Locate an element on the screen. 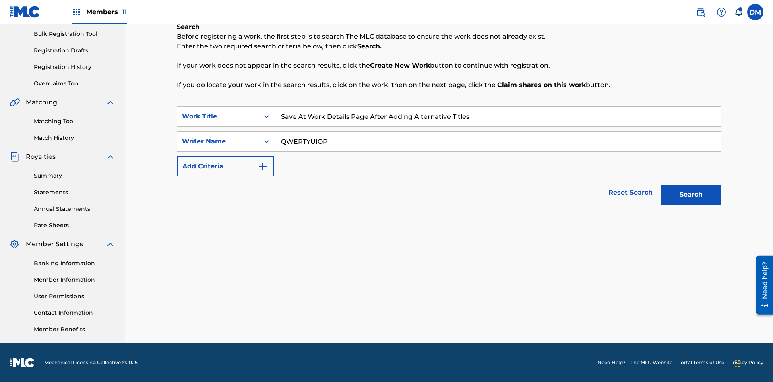 This screenshot has height=382, width=773. img: Royalties is located at coordinates (14, 157).